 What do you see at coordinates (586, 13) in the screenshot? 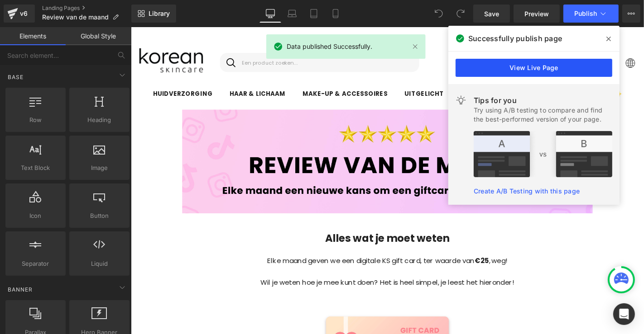
I see `span: Publish` at bounding box center [586, 13].